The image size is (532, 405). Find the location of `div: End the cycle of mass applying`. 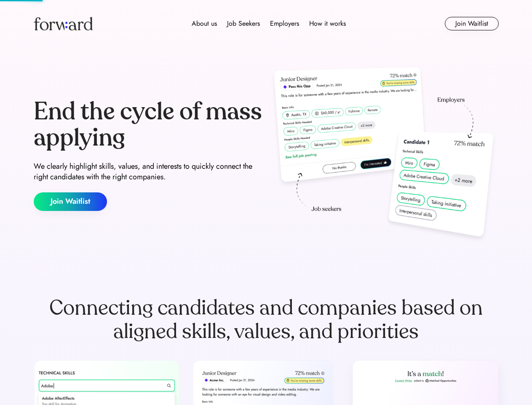

div: End the cycle of mass applying is located at coordinates (148, 124).